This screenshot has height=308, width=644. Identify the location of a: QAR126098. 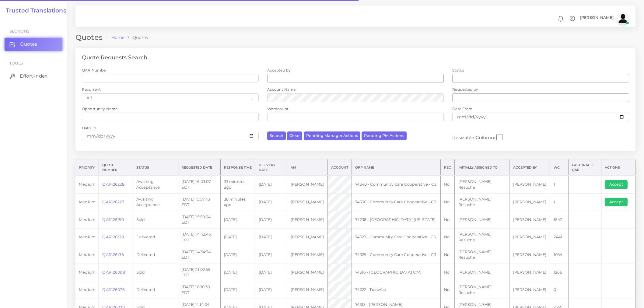
(114, 272).